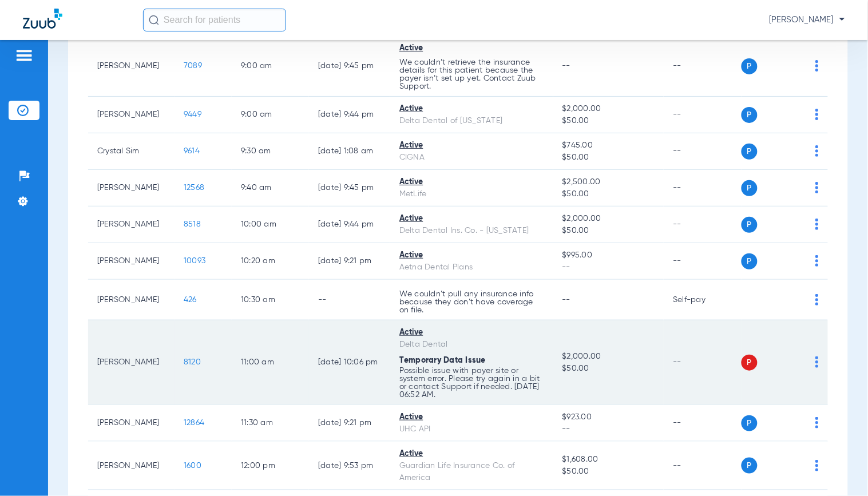  I want to click on div: UHC API, so click(472, 429).